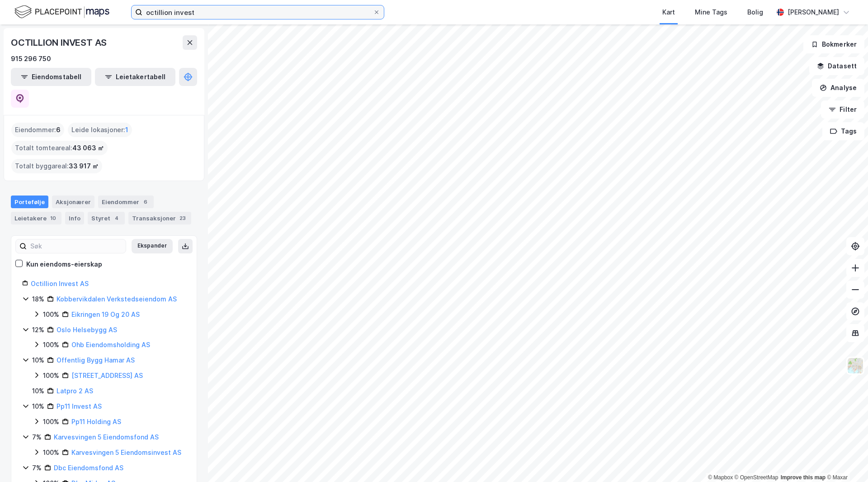 The image size is (868, 482). What do you see at coordinates (56, 166) in the screenshot?
I see `div: Totalt byggareal :` at bounding box center [56, 166].